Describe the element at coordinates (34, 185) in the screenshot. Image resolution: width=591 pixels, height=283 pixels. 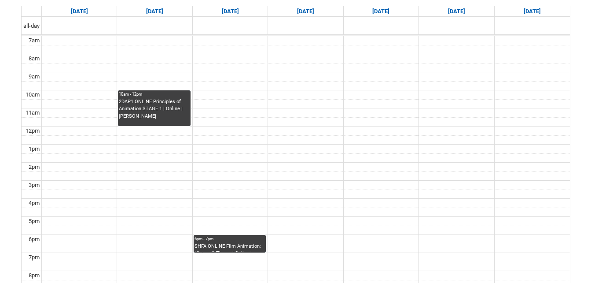
I see `div: 3pm` at that location.